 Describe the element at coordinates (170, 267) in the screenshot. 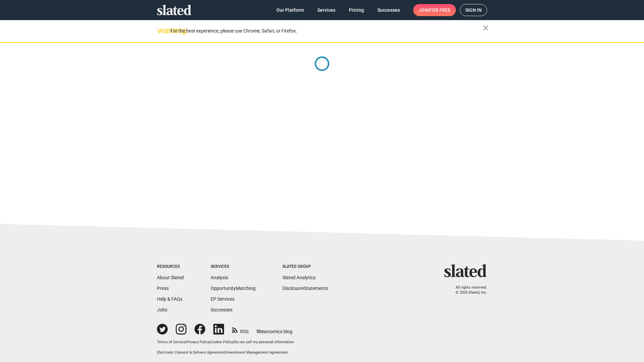

I see `div: Resources` at that location.